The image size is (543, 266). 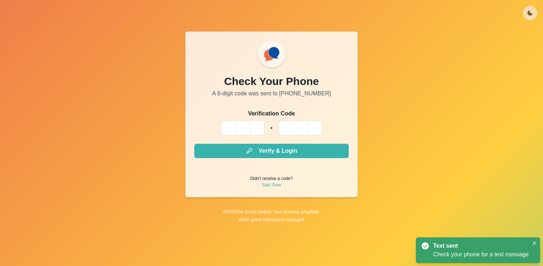 What do you see at coordinates (271, 54) in the screenshot?
I see `img: ssLogoSVG.f144a2481ffb055bcdd00c89108cbcb7.svg` at bounding box center [271, 54].